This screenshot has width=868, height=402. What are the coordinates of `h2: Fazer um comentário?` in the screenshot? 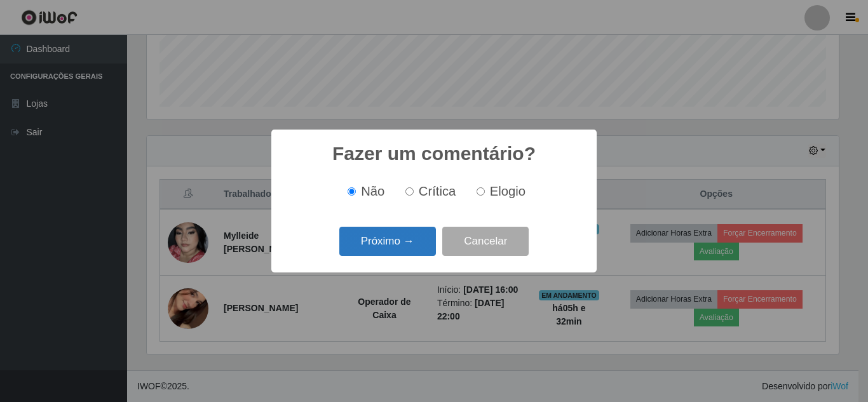 It's located at (434, 154).